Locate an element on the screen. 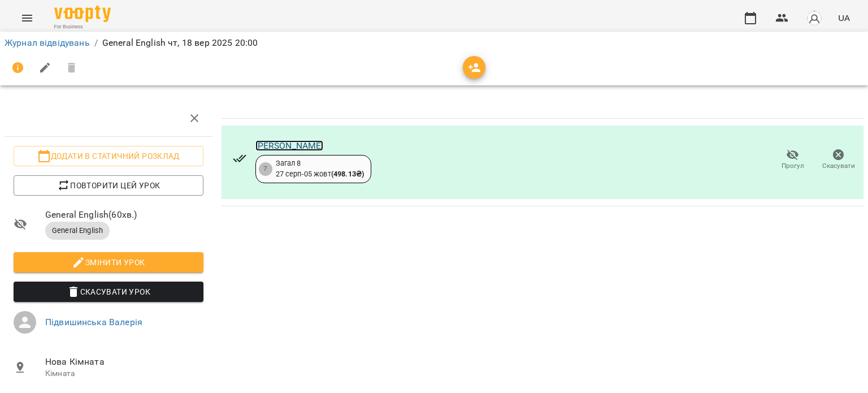 The image size is (868, 393). button: UA is located at coordinates (844, 17).